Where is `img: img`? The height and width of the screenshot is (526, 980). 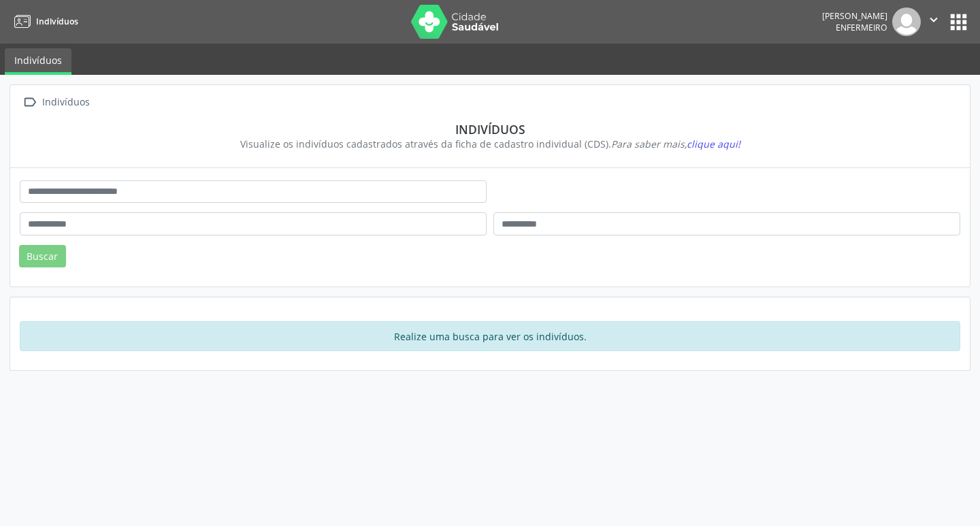 img: img is located at coordinates (906, 22).